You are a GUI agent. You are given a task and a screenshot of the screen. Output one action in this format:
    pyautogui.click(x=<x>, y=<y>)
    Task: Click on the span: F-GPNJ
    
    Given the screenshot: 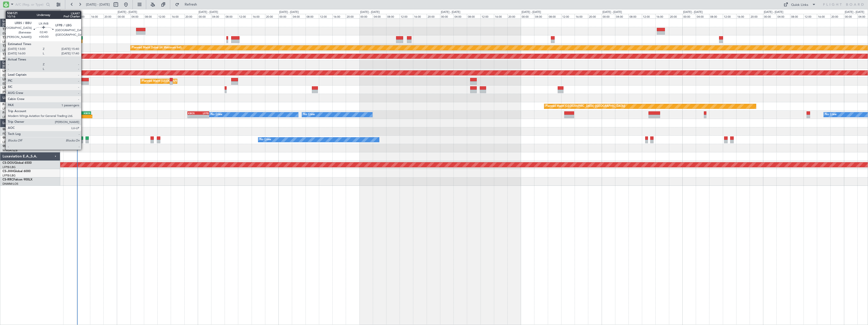 What is the action you would take?
    pyautogui.click(x=8, y=104)
    